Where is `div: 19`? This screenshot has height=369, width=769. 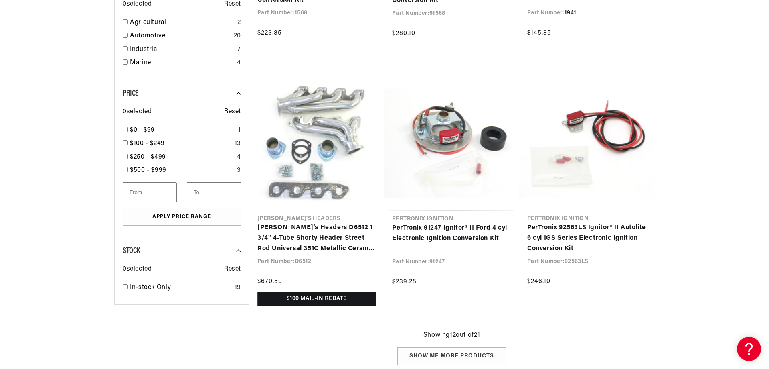 div: 19 is located at coordinates (238, 288).